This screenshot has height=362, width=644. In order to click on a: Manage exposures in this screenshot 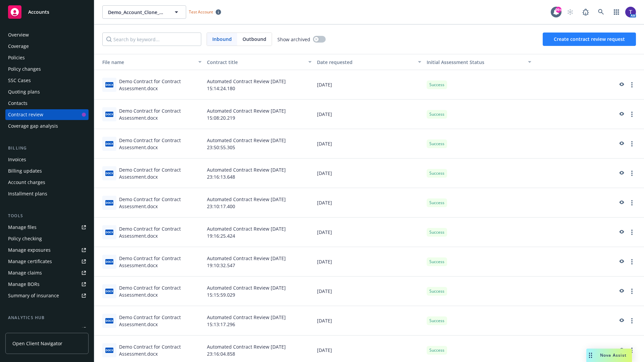, I will do `click(47, 250)`.